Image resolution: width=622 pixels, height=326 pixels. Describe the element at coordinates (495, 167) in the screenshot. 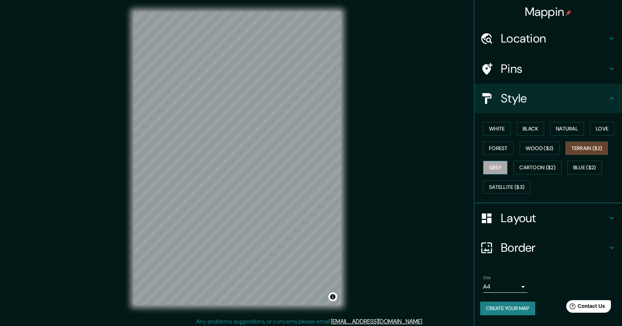

I see `button: Grey` at that location.